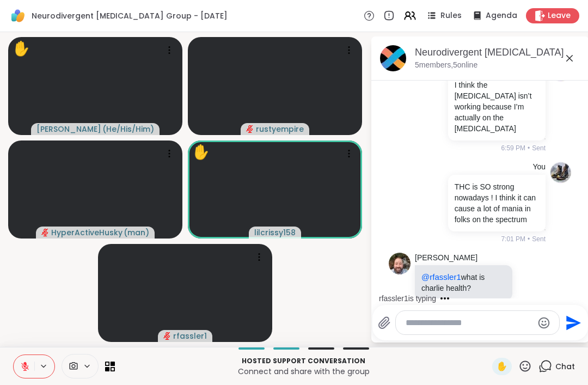 The image size is (588, 385). I want to click on span: ( He/His/Him ), so click(128, 129).